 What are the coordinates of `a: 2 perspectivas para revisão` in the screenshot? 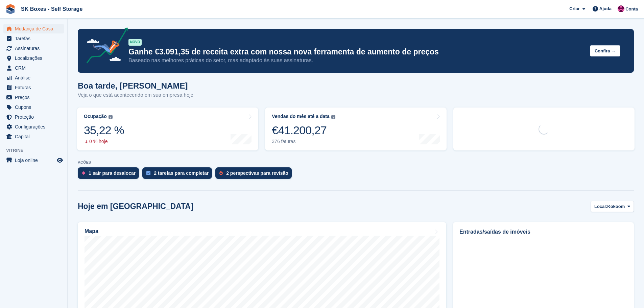 It's located at (255, 175).